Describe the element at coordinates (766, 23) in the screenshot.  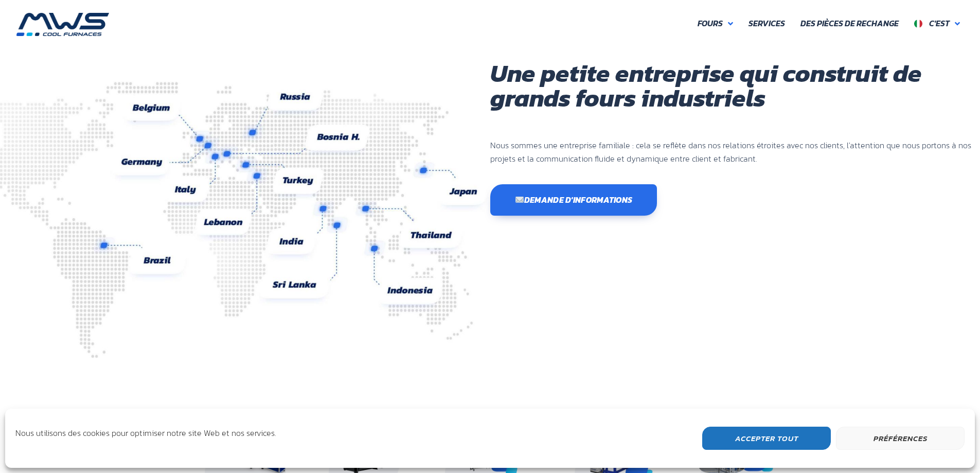
I see `a: Services` at that location.